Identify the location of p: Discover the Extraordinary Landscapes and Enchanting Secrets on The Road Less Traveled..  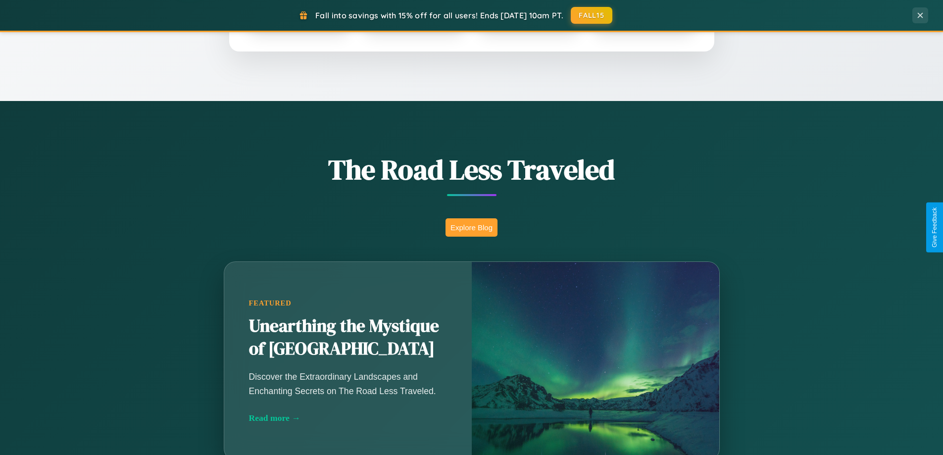
(348, 383).